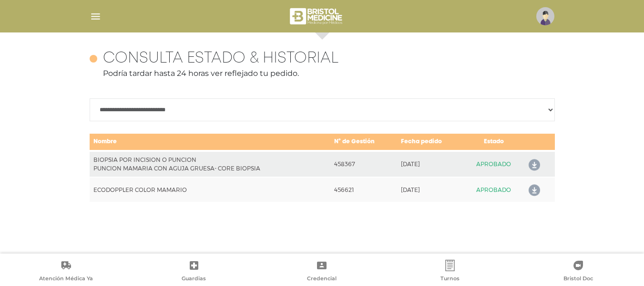 Image resolution: width=644 pixels, height=286 pixels. Describe the element at coordinates (450, 279) in the screenshot. I see `span: Turnos` at that location.